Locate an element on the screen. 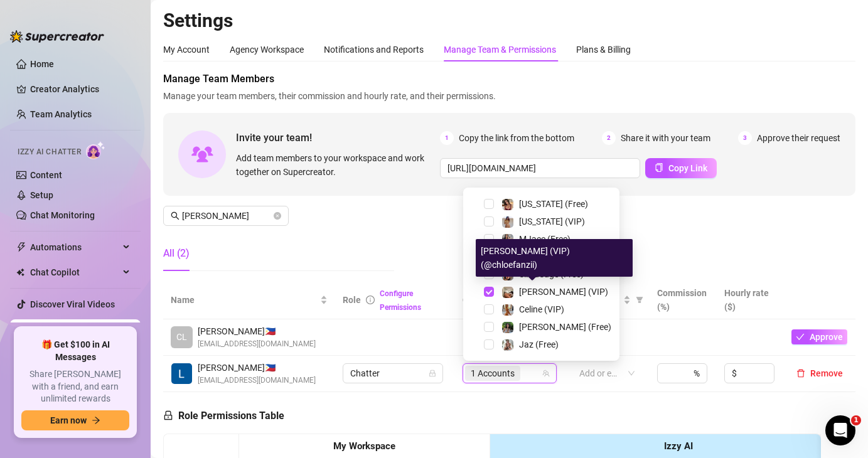  span: Share it with your team is located at coordinates (665, 138).